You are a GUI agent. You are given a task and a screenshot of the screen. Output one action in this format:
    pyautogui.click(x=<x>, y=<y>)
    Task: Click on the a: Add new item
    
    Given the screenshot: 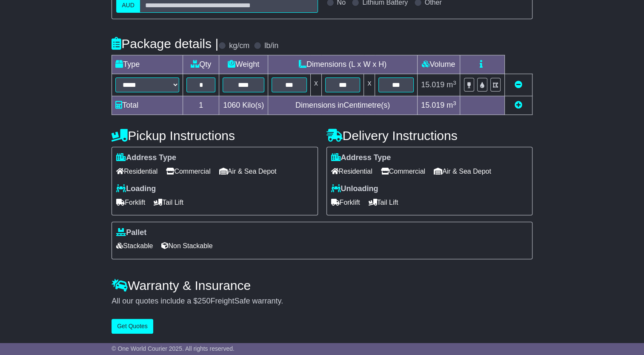 What is the action you would take?
    pyautogui.click(x=519, y=105)
    